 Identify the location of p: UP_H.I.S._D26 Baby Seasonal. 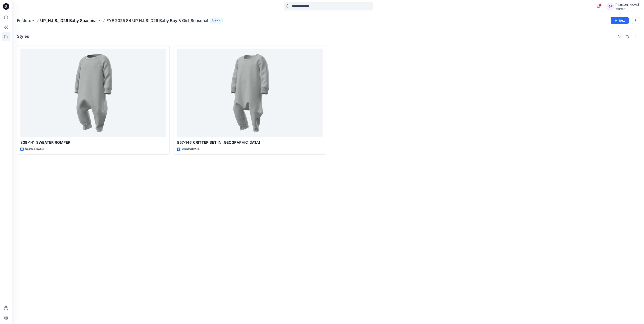
(69, 21).